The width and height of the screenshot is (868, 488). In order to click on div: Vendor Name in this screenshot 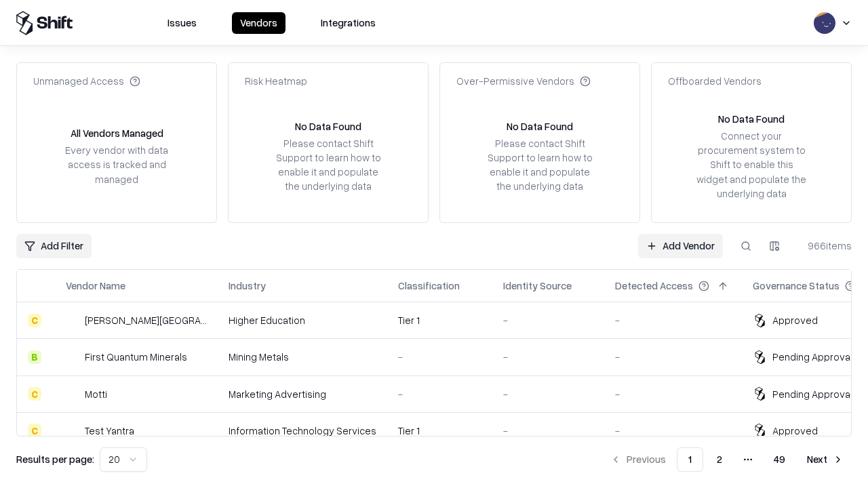, I will do `click(96, 286)`.